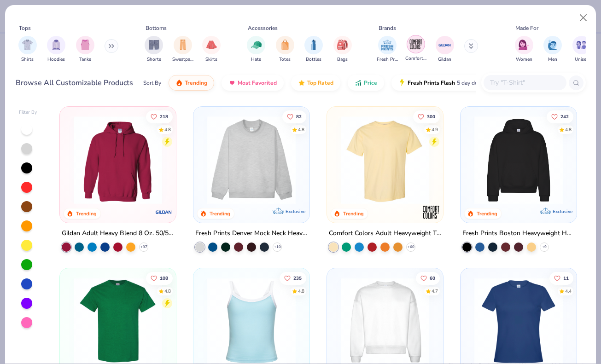 The height and width of the screenshot is (364, 601). What do you see at coordinates (251, 160) in the screenshot?
I see `img: f5d85501-0dbb-4ee4-b115-c08fa3845d83` at bounding box center [251, 160].